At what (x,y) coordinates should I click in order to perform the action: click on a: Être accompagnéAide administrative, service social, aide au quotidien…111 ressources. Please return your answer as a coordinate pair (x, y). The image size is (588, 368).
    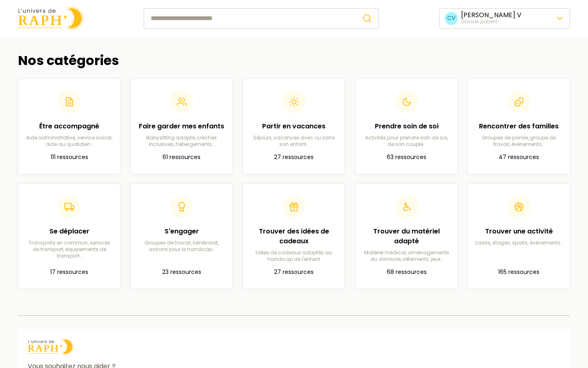
    Looking at the image, I should click on (69, 126).